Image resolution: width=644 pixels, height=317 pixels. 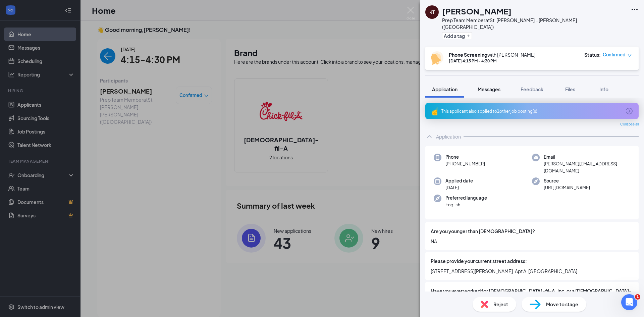 I want to click on span: down, so click(x=630, y=56).